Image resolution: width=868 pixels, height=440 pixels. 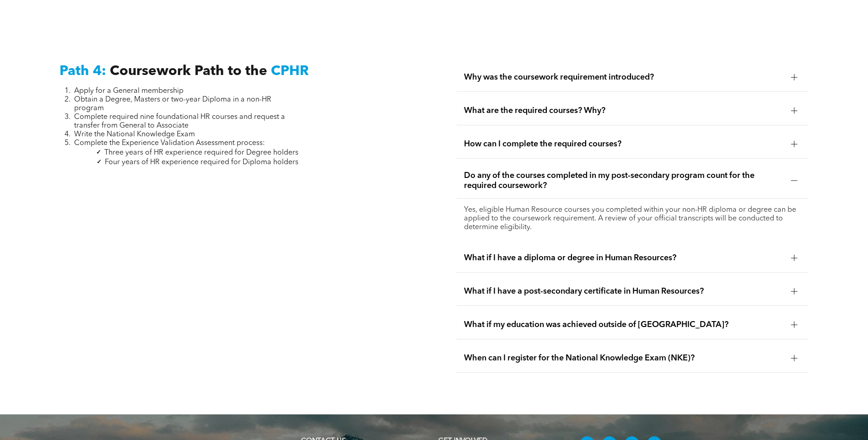 What do you see at coordinates (202, 162) in the screenshot?
I see `span: Four years of HR experience required for Diploma holders` at bounding box center [202, 162].